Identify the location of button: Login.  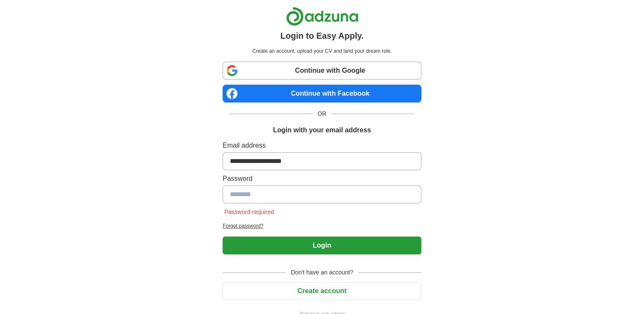
(322, 245).